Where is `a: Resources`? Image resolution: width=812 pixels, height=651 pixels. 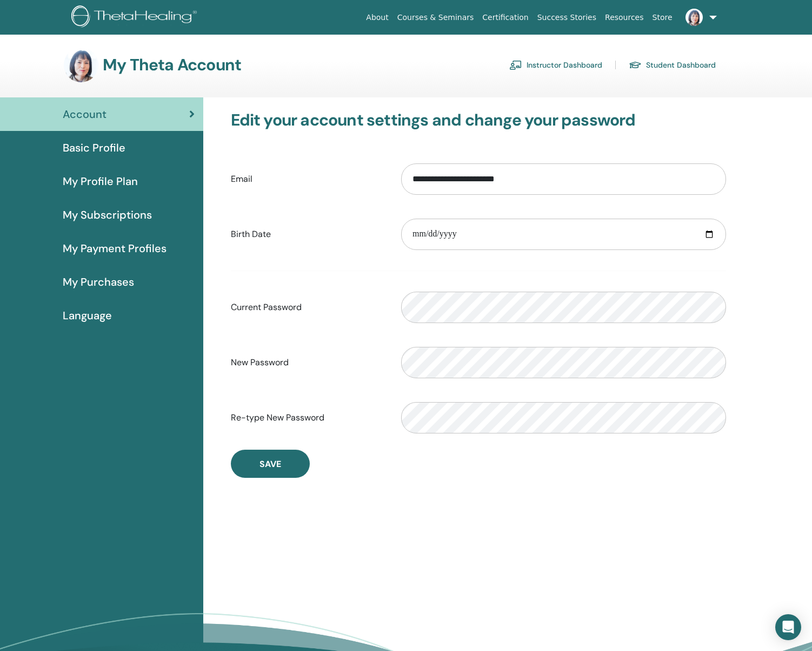
a: Resources is located at coordinates (625, 17).